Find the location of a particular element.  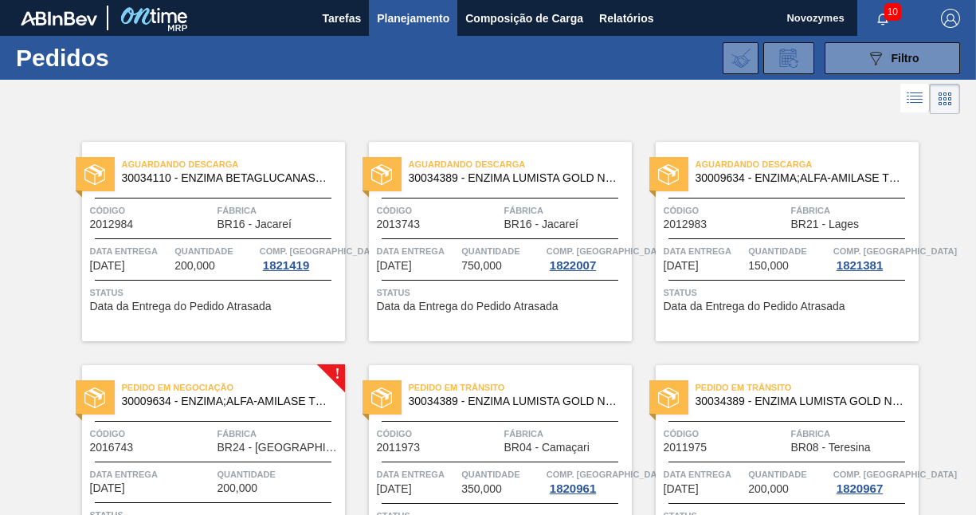

span: 2012983 is located at coordinates (685, 224).